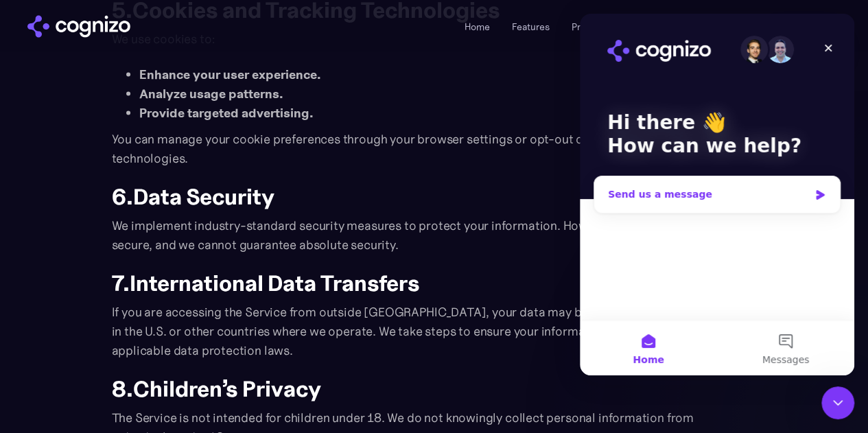 The height and width of the screenshot is (433, 868). What do you see at coordinates (205, 334) in the screenshot?
I see `button: Messages` at bounding box center [205, 334].